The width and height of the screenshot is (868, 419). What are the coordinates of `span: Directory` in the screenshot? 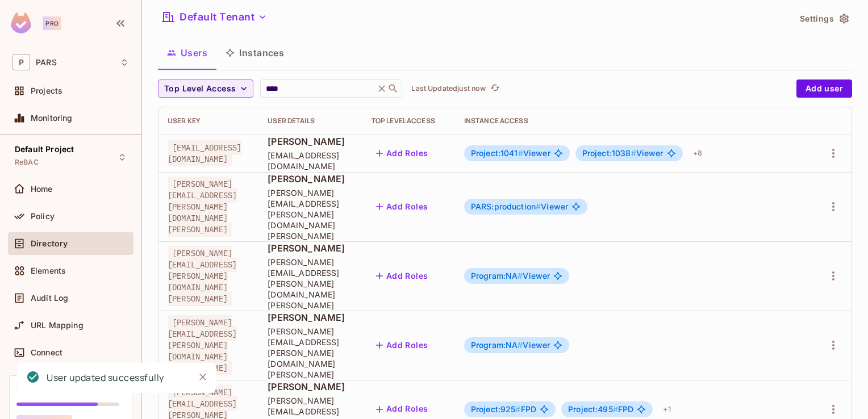 It's located at (49, 244).